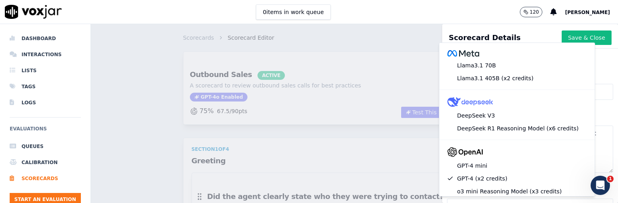 This screenshot has height=203, width=618. What do you see at coordinates (45, 87) in the screenshot?
I see `li: Tags` at bounding box center [45, 87].